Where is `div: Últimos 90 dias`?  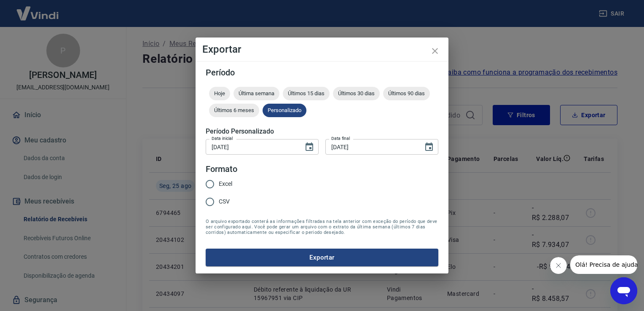 div: Últimos 90 dias is located at coordinates (406, 93).